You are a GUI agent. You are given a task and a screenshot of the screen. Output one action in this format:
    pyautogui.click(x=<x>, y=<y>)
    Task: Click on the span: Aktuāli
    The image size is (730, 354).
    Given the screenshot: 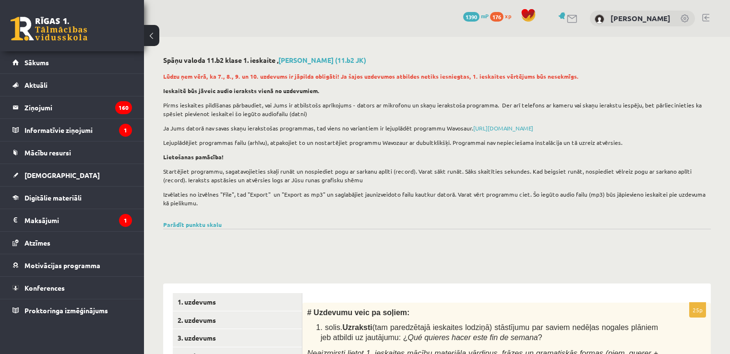 What is the action you would take?
    pyautogui.click(x=36, y=85)
    